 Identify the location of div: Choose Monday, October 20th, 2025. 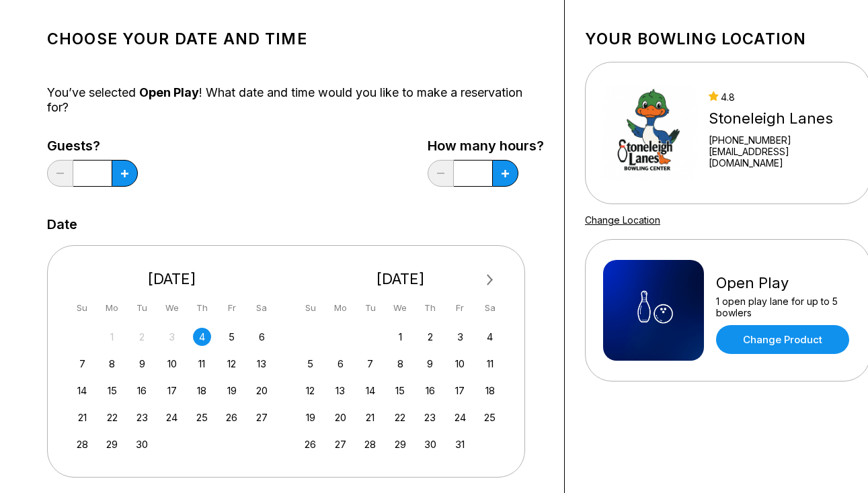
(340, 417).